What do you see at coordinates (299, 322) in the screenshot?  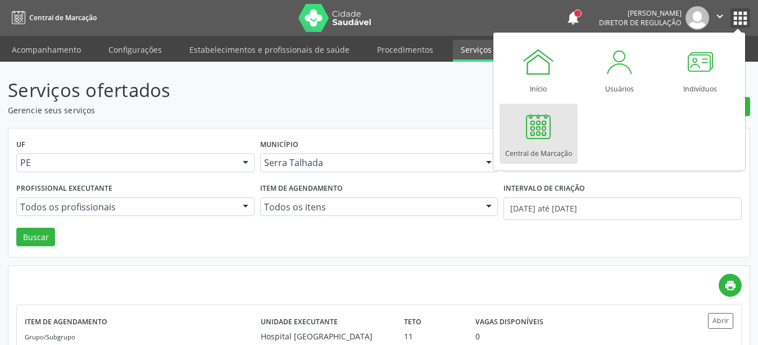 I see `label: Unidade executante` at bounding box center [299, 322].